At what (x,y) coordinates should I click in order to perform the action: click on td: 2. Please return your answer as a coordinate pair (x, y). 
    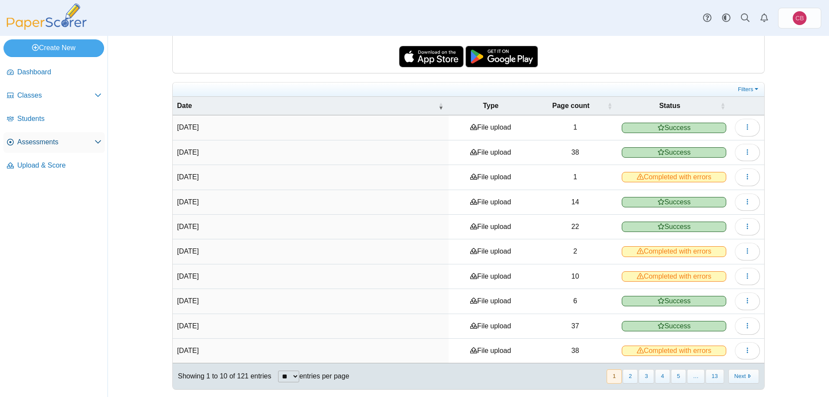
    Looking at the image, I should click on (575, 251).